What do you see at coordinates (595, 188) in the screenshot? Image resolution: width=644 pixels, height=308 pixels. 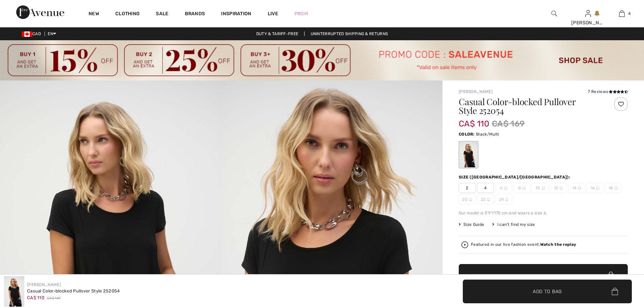 I see `span: 16` at bounding box center [595, 188].